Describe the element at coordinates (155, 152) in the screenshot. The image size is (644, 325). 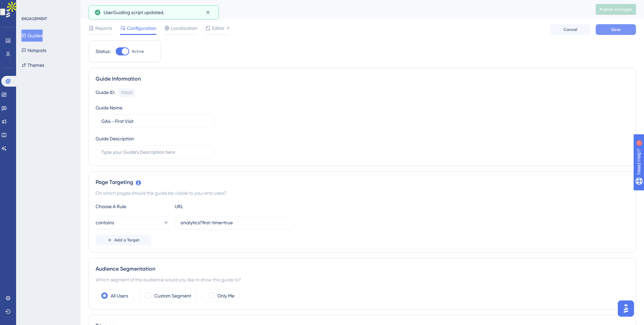
I see `input: Type your Guide’s Description here` at that location.